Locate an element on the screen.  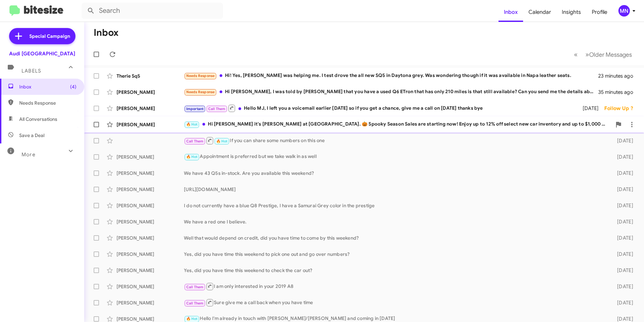
input: Search is located at coordinates (152, 11).